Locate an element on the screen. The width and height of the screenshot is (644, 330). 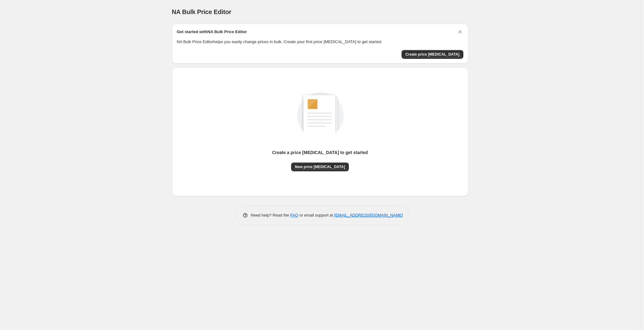
button: Dismiss card is located at coordinates (461, 32).